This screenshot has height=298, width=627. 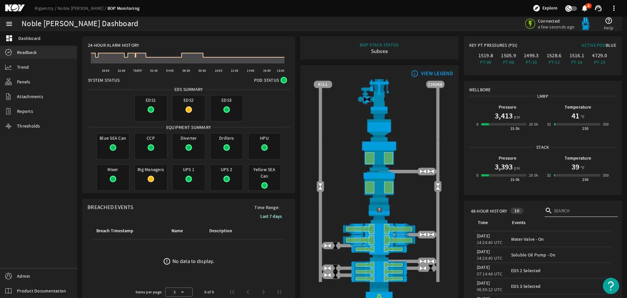 What do you see at coordinates (23, 67) in the screenshot?
I see `span: Trend` at bounding box center [23, 67].